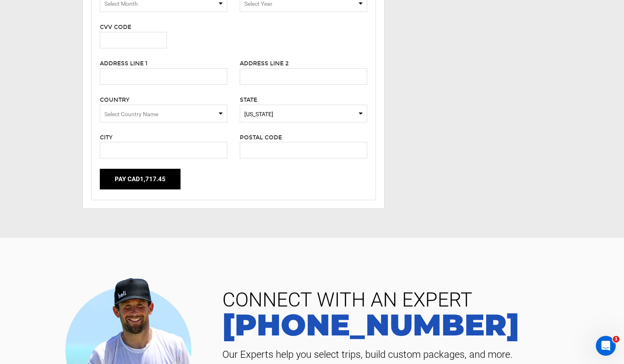  Describe the element at coordinates (414, 300) in the screenshot. I see `span: CONNECT WITH AN EXPERT` at that location.